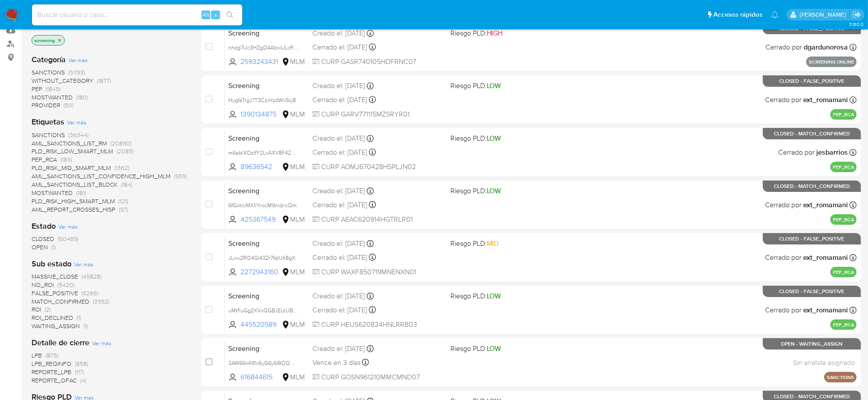 The height and width of the screenshot is (400, 868). Describe the element at coordinates (230, 15) in the screenshot. I see `button: search-icon` at that location.